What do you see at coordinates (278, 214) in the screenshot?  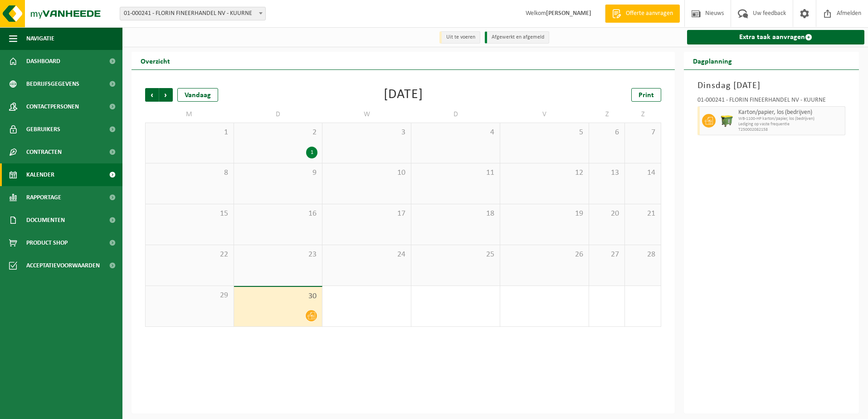 I see `span: 16` at bounding box center [278, 214].